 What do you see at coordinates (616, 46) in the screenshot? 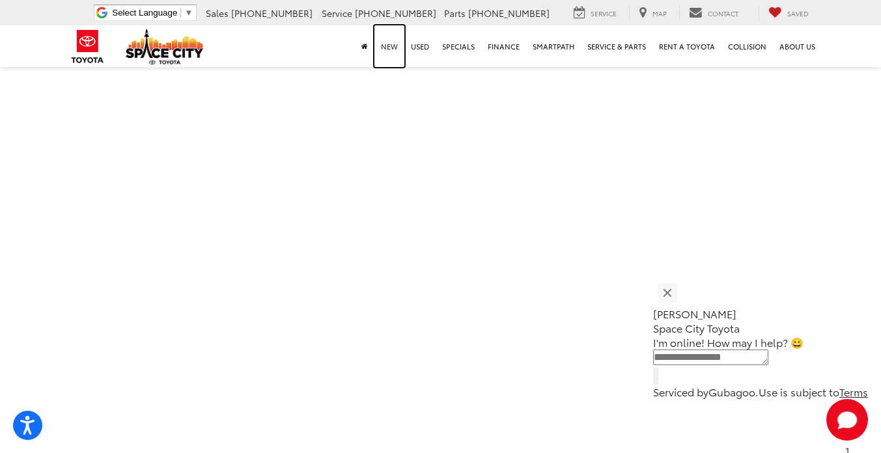
I see `a: Service & Parts` at bounding box center [616, 46].